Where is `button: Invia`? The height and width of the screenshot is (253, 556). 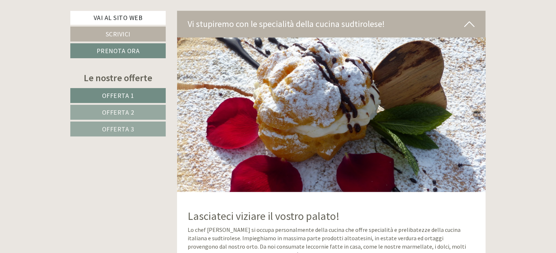 button: Invia is located at coordinates (268, 197).